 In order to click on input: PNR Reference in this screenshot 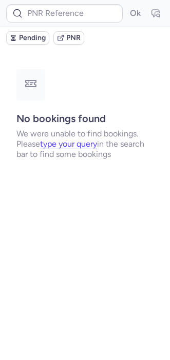, I will do `click(64, 13)`.